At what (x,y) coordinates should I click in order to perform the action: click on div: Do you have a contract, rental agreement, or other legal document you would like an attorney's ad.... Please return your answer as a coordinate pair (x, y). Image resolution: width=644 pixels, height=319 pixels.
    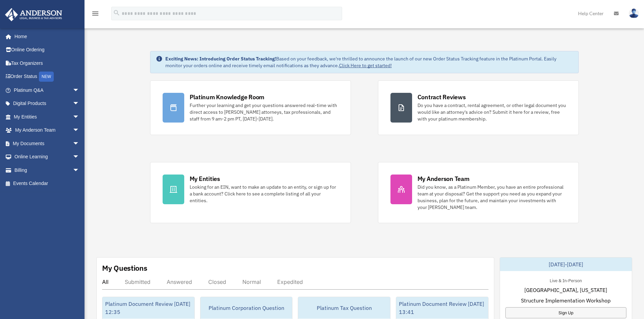
    Looking at the image, I should click on (492, 112).